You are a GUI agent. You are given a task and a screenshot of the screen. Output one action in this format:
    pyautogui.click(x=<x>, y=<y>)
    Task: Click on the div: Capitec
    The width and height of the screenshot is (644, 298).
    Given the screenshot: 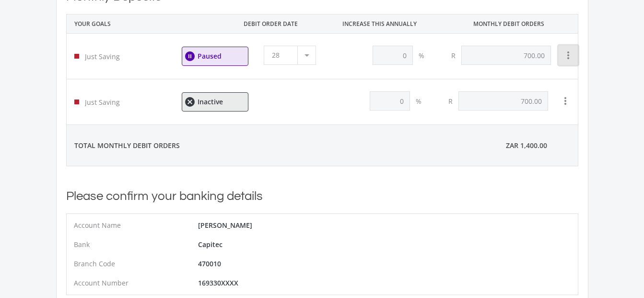 What is the action you would take?
    pyautogui.click(x=260, y=244)
    